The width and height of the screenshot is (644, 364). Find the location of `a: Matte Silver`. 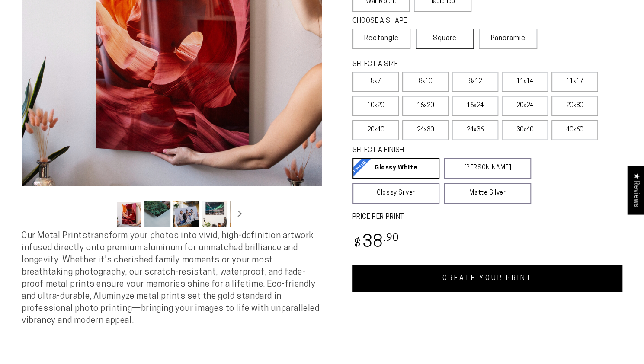

a: Matte Silver is located at coordinates (487, 193).